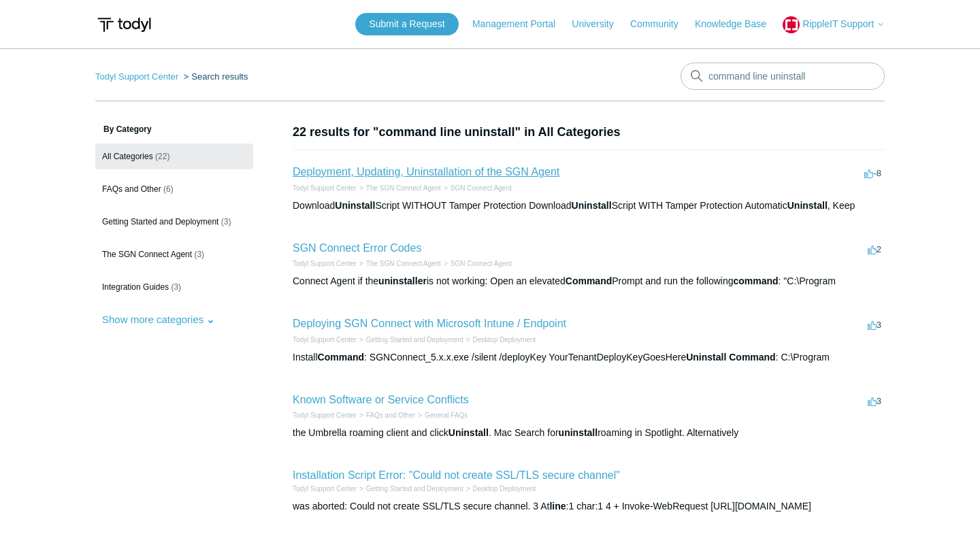 The image size is (980, 536). Describe the element at coordinates (579, 433) in the screenshot. I see `em: uninstall` at that location.